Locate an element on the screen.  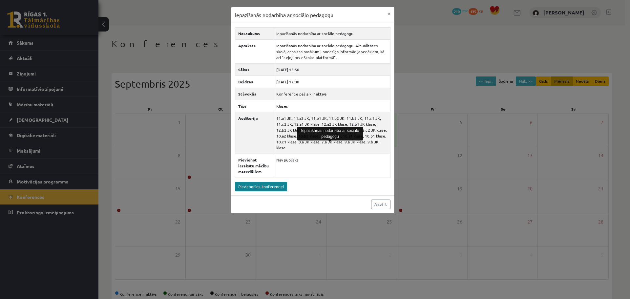
div: Iepazīšanās nodarbība ar sociālo pedagogu is located at coordinates (330, 134).